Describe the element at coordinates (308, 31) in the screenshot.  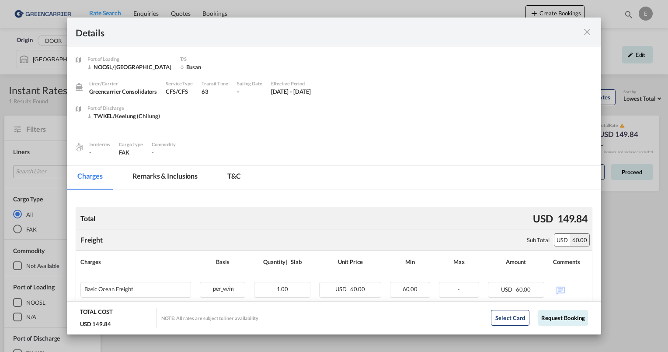
I see `div: Details` at that location.